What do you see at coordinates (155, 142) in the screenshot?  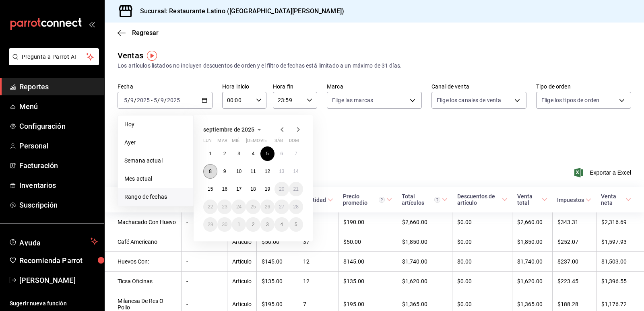 I see `span: Ayer` at bounding box center [155, 142].